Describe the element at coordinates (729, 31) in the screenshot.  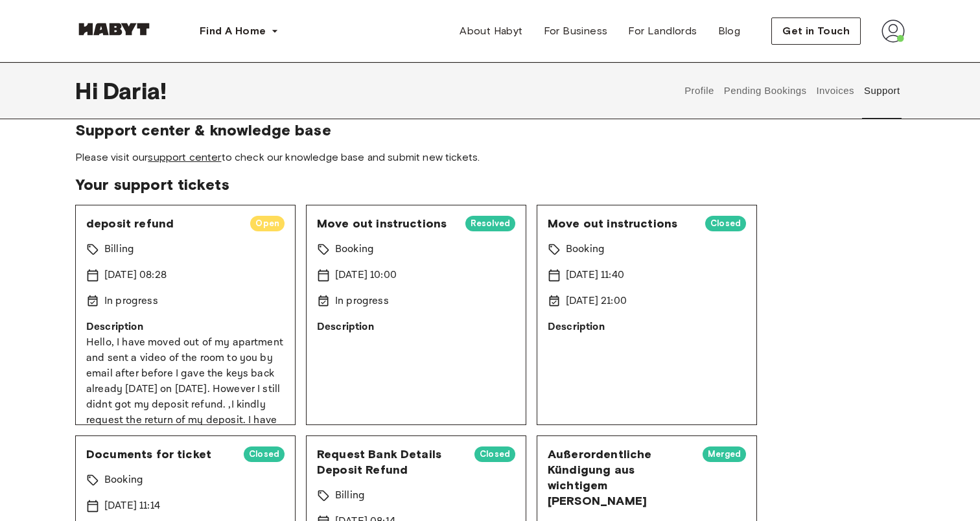
I see `span: Blog` at that location.